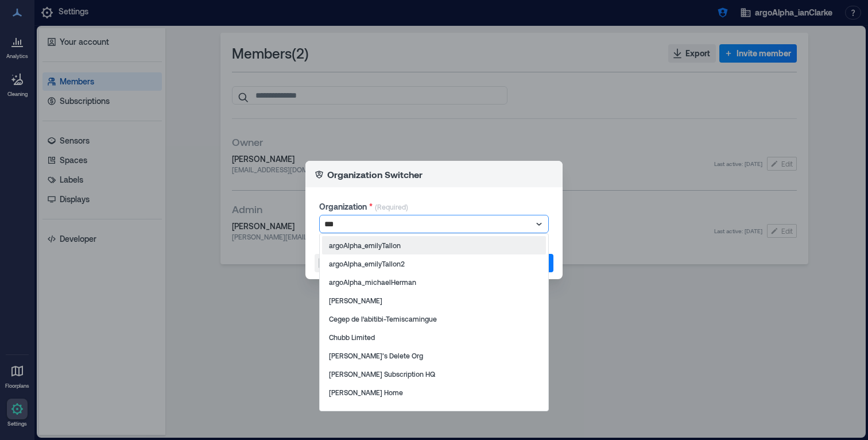 The width and height of the screenshot is (868, 440). Describe the element at coordinates (365, 245) in the screenshot. I see `p: argoAlpha_emilyTallon` at that location.